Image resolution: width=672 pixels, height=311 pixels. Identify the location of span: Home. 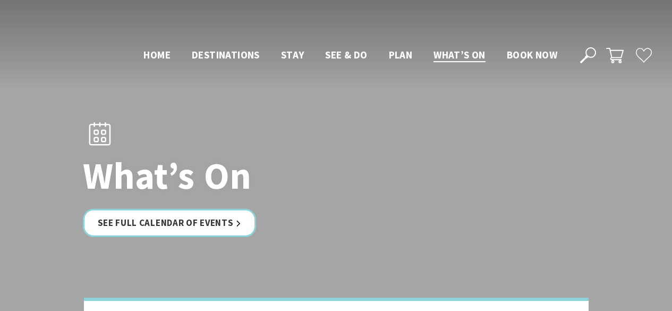
(157, 55).